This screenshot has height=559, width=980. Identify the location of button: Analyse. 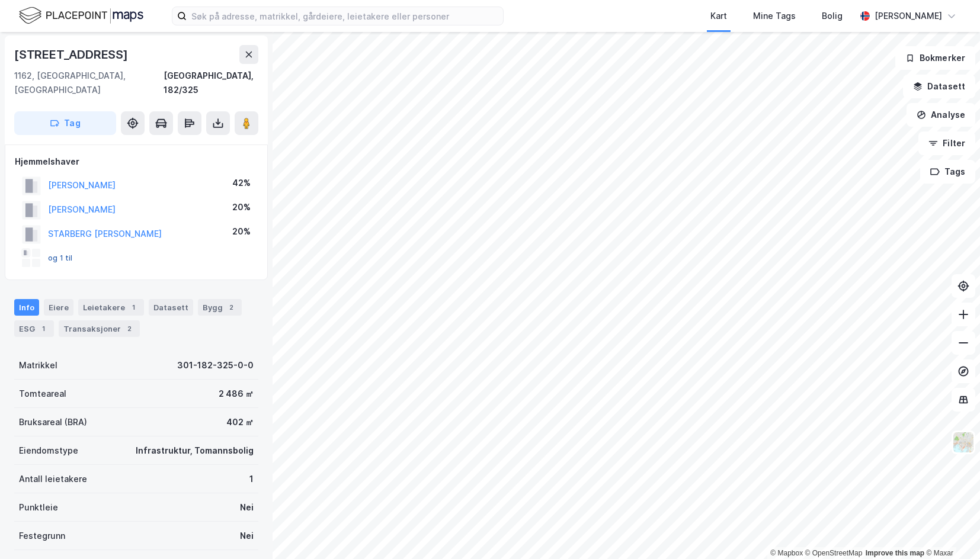
(941, 115).